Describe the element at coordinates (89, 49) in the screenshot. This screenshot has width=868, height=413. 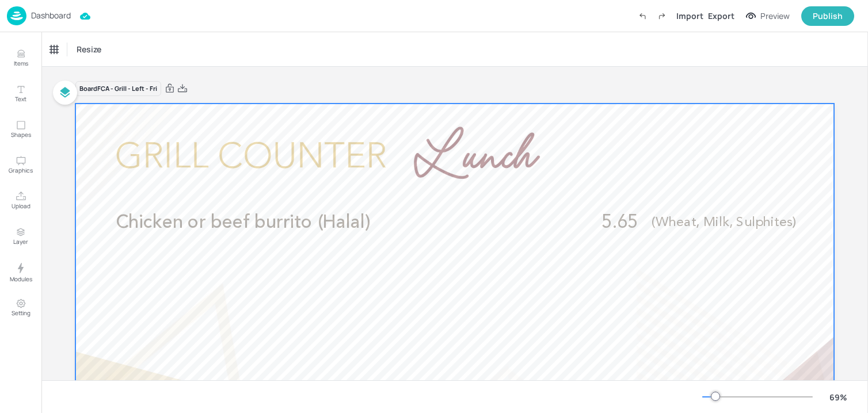
I see `span: Resize` at that location.